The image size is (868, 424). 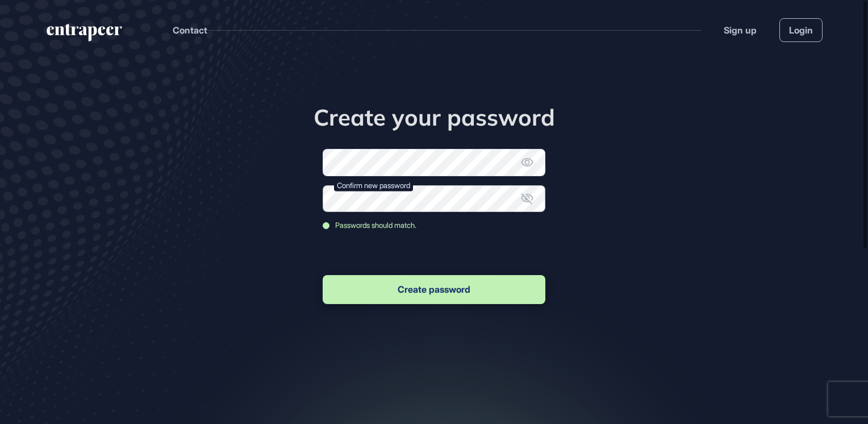 What do you see at coordinates (189, 30) in the screenshot?
I see `button: Contact` at bounding box center [189, 30].